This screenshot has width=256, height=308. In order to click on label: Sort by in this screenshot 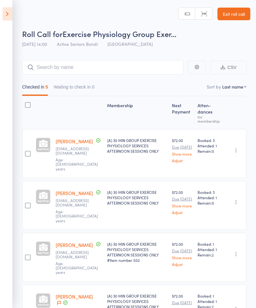, I will do `click(214, 87)`.